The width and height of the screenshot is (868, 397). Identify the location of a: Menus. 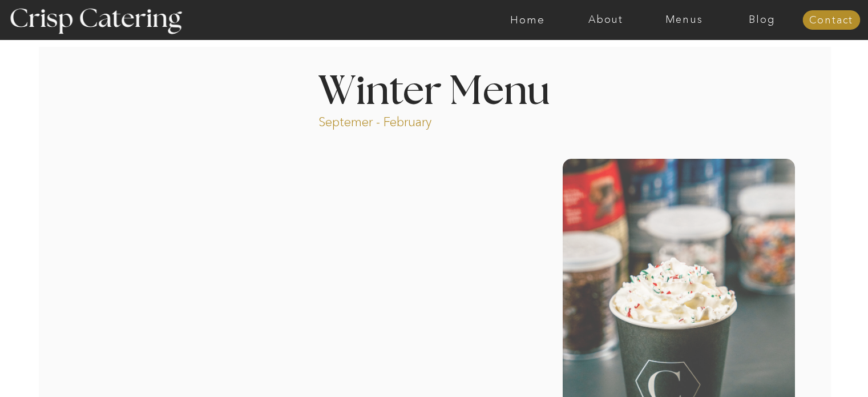
(684, 20).